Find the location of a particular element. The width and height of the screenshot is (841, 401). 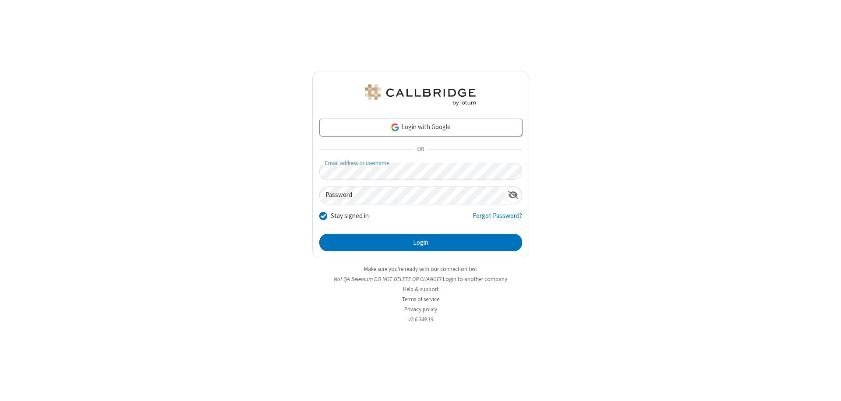

a: Login with Google is located at coordinates (421, 128).